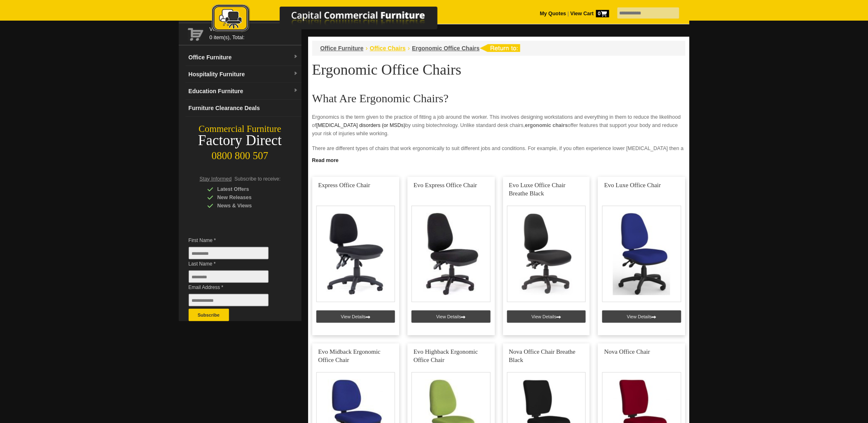 This screenshot has width=868, height=423. What do you see at coordinates (553, 13) in the screenshot?
I see `a: My Quotes` at bounding box center [553, 13].